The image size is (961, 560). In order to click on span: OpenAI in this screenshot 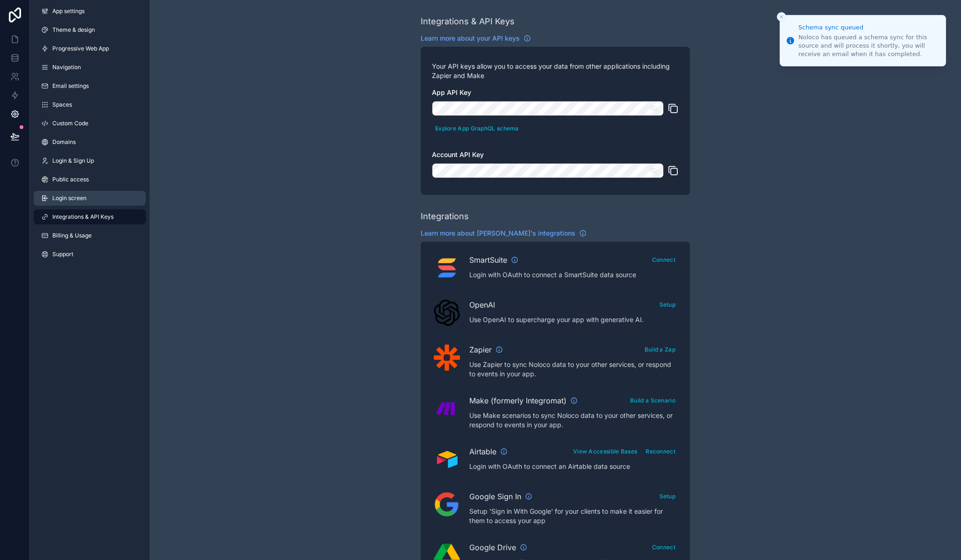, I will do `click(482, 304)`.